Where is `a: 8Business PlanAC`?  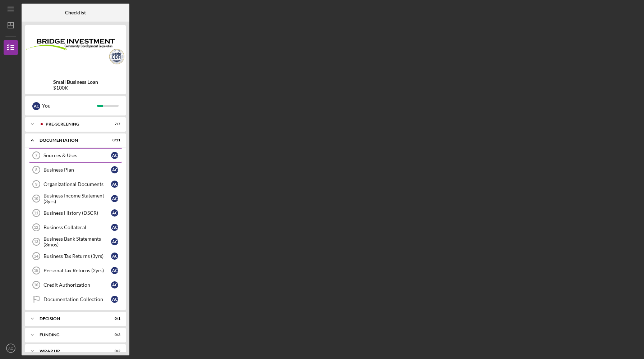
a: 8Business PlanAC is located at coordinates (76, 170).